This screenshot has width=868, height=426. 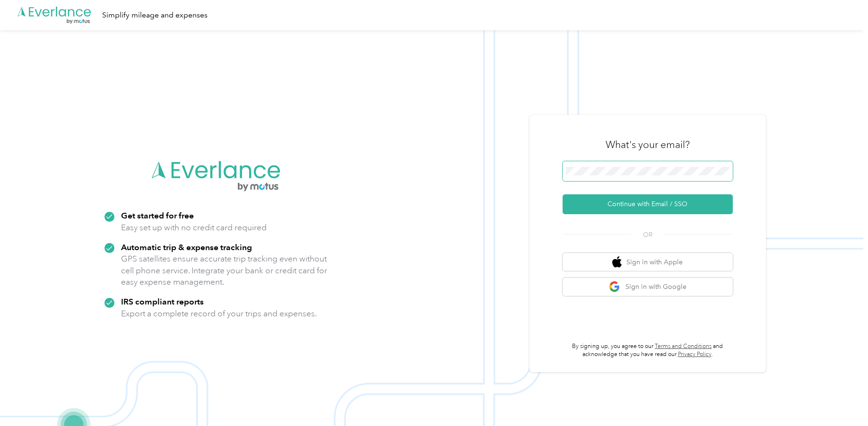 What do you see at coordinates (683, 346) in the screenshot?
I see `a: Terms and Conditions` at bounding box center [683, 346].